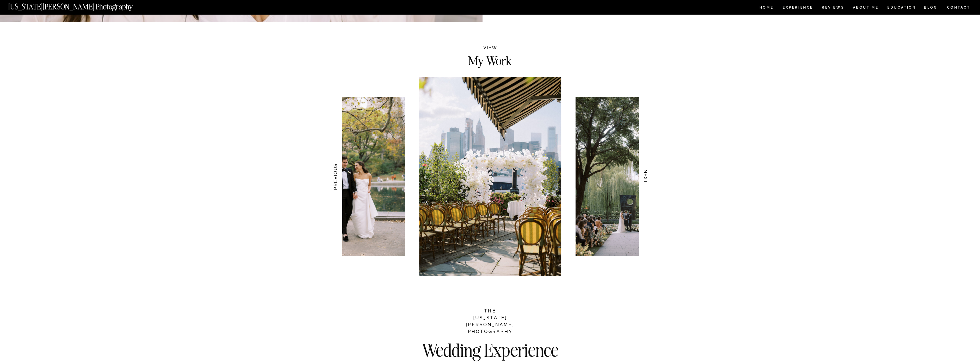  I want to click on h3: PREVIOUS, so click(334, 176).